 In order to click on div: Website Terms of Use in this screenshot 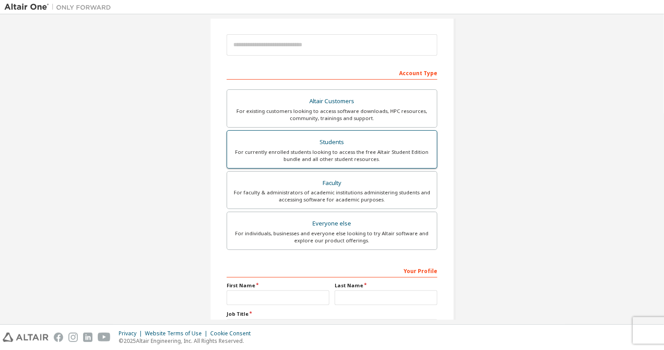, I will do `click(177, 334)`.